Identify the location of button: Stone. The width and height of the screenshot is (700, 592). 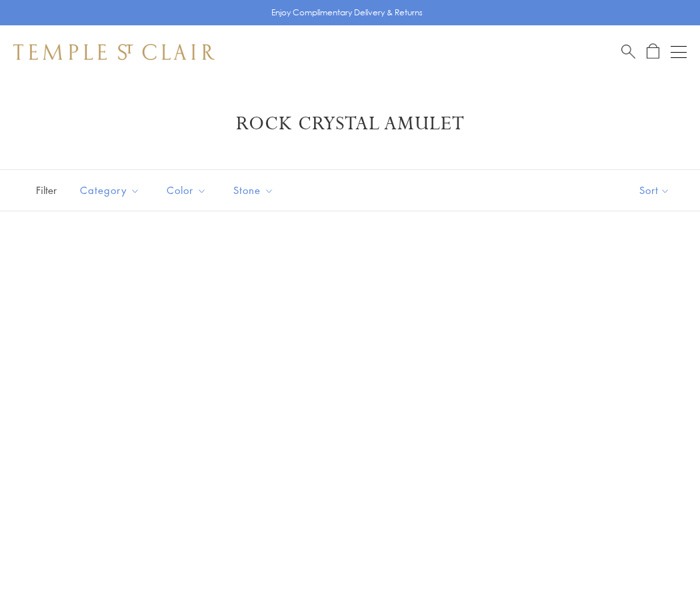
(253, 190).